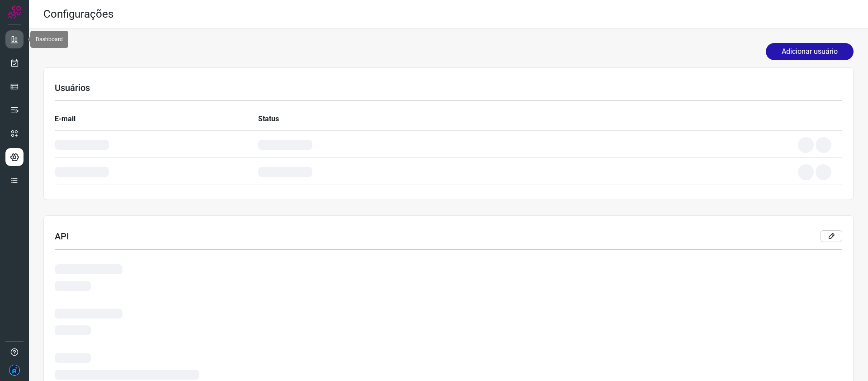  Describe the element at coordinates (15, 370) in the screenshot. I see `img: 610993b183bf89f8f88aaece183d4038.png` at that location.